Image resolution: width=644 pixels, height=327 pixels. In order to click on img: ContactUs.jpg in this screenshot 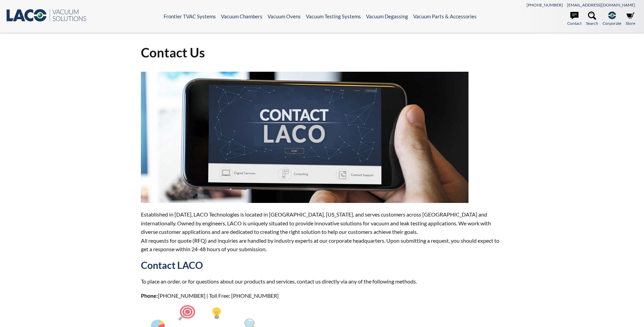, I will do `click(304, 137)`.